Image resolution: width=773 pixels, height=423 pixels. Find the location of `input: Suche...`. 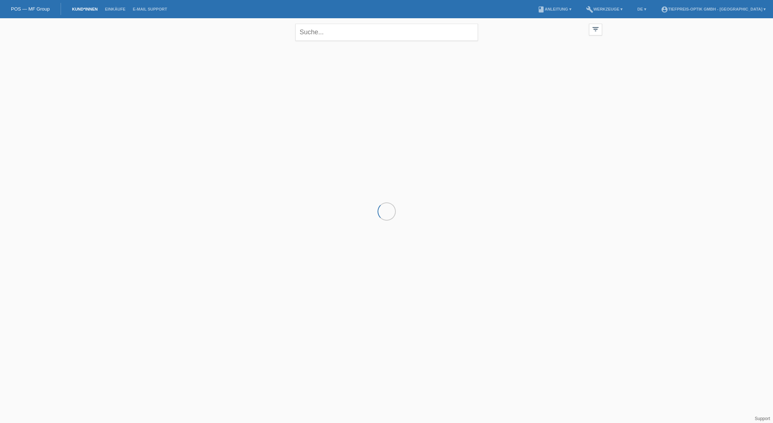

input: Suche... is located at coordinates (387, 32).